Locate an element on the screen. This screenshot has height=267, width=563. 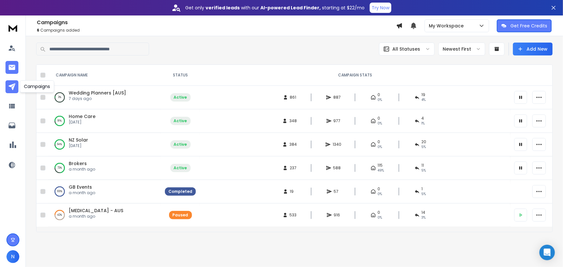
p: Campaigns added is located at coordinates (216, 30).